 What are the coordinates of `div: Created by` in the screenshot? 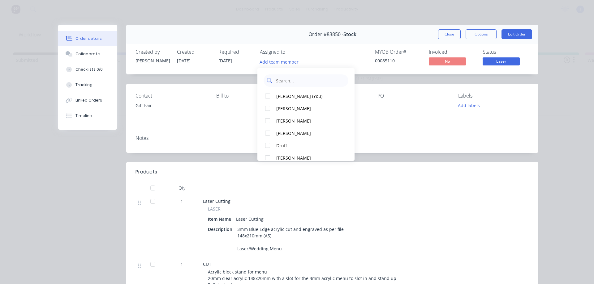 It's located at (152, 52).